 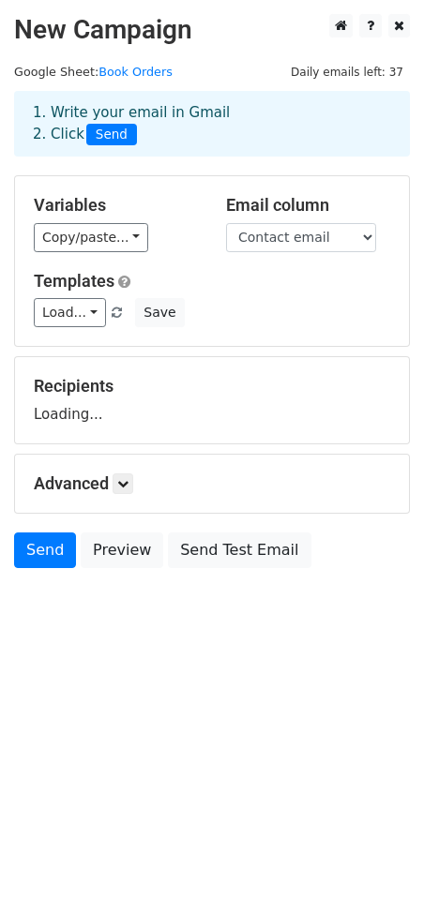 I want to click on h5: Recipients, so click(x=212, y=386).